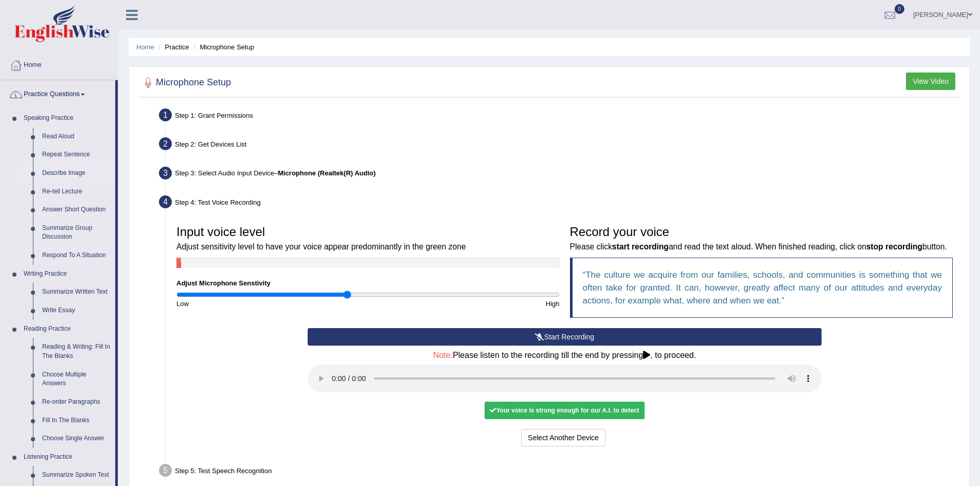 The image size is (980, 486). What do you see at coordinates (76, 352) in the screenshot?
I see `a: Reading & Writing: Fill In The Blanks` at bounding box center [76, 352].